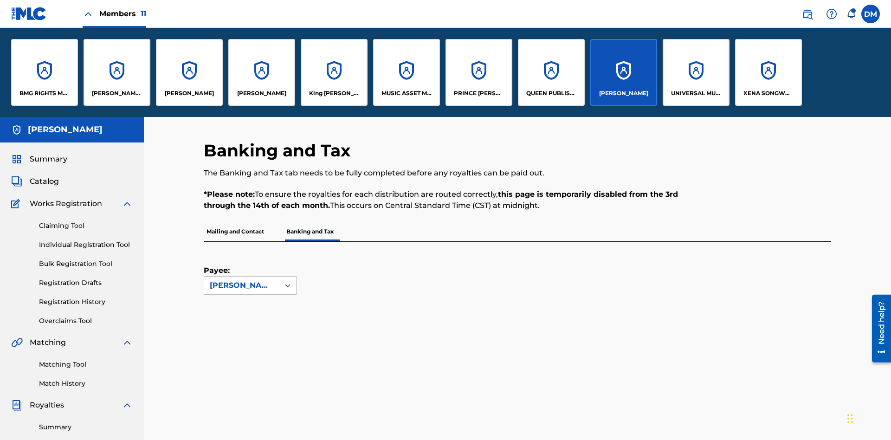  What do you see at coordinates (86, 321) in the screenshot?
I see `a: Overclaims Tool` at bounding box center [86, 321].